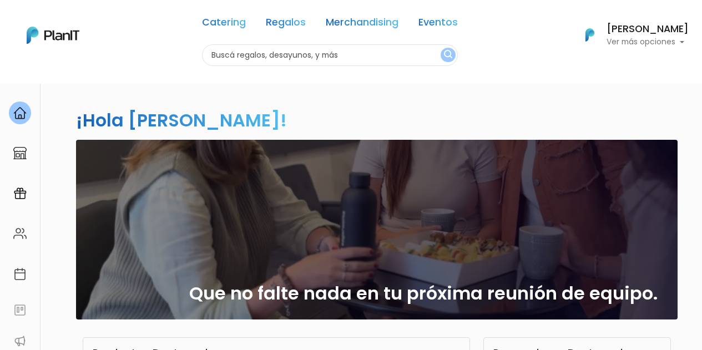 Image resolution: width=702 pixels, height=350 pixels. I want to click on input: Buscá regalos, desayunos, y más, so click(330, 55).